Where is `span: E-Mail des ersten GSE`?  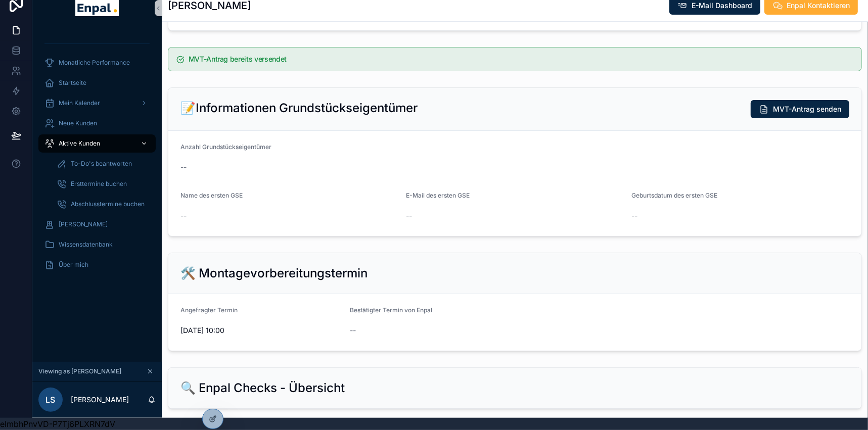 span: E-Mail des ersten GSE is located at coordinates (438, 195).